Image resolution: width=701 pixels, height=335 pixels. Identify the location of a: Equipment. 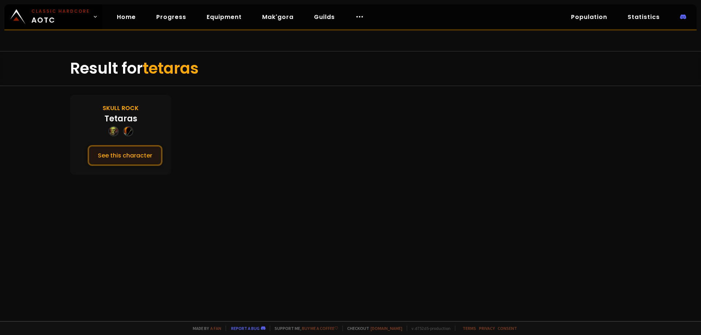
(224, 17).